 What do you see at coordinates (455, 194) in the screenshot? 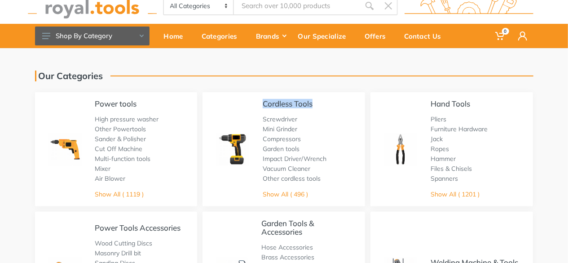
I see `a: Show All ( 1201 )` at bounding box center [455, 194].